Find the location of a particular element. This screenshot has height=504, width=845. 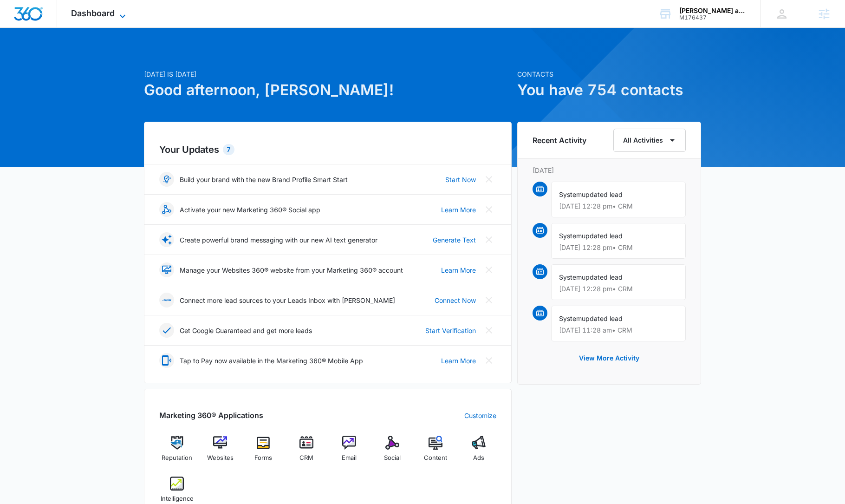

span: Content is located at coordinates (436, 458).